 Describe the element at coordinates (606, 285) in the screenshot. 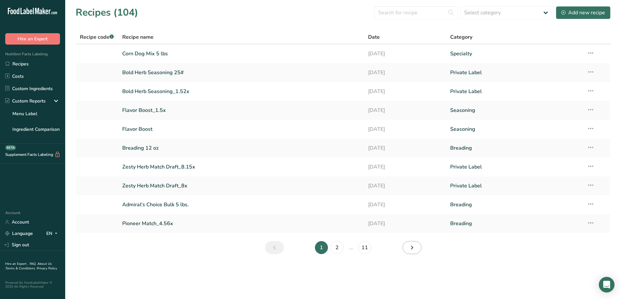

I see `div: Open Intercom Messenger` at that location.